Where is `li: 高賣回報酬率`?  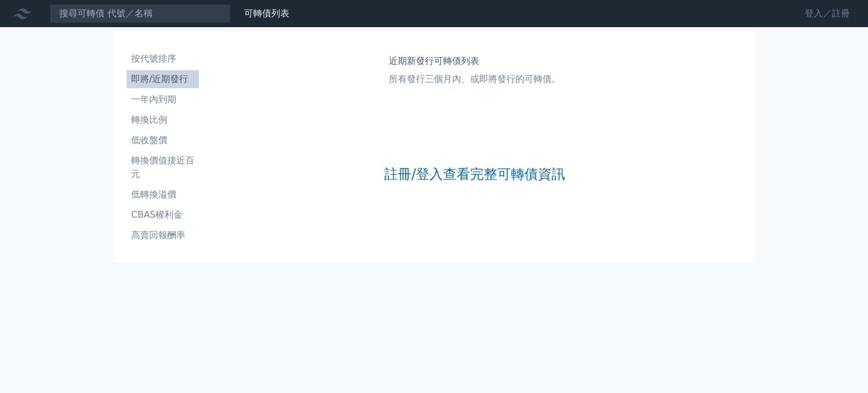
li: 高賣回報酬率 is located at coordinates (163, 235).